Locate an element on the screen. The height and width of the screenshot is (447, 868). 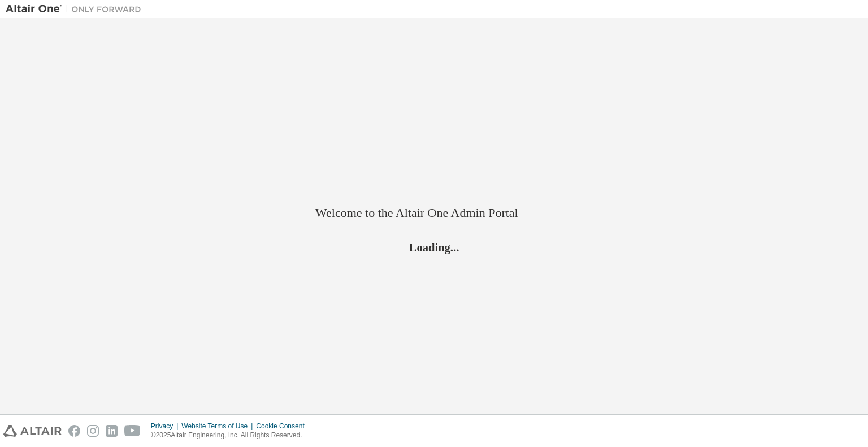
h2: Welcome to the Altair One Admin Portal is located at coordinates (434, 213).